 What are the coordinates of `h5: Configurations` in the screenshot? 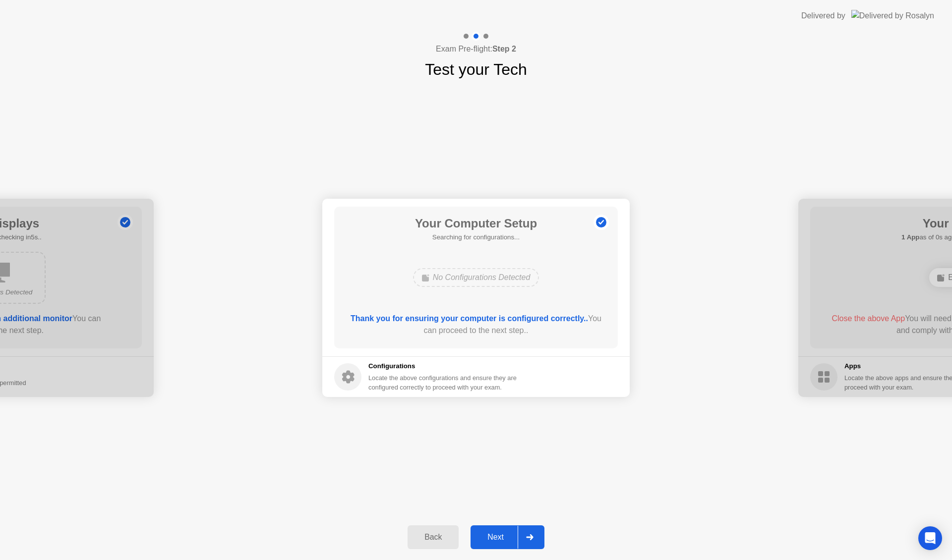 It's located at (443, 367).